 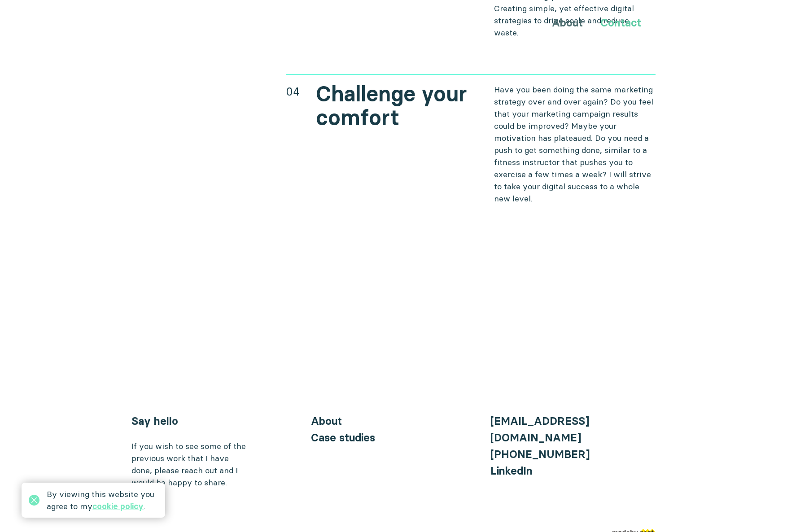 I want to click on div: By viewing this website you agree to my ., so click(x=102, y=500).